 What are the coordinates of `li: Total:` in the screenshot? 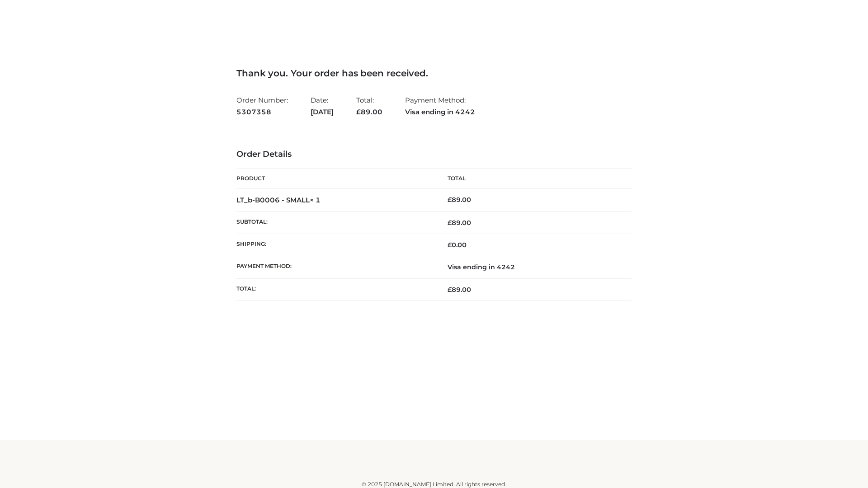 It's located at (369, 106).